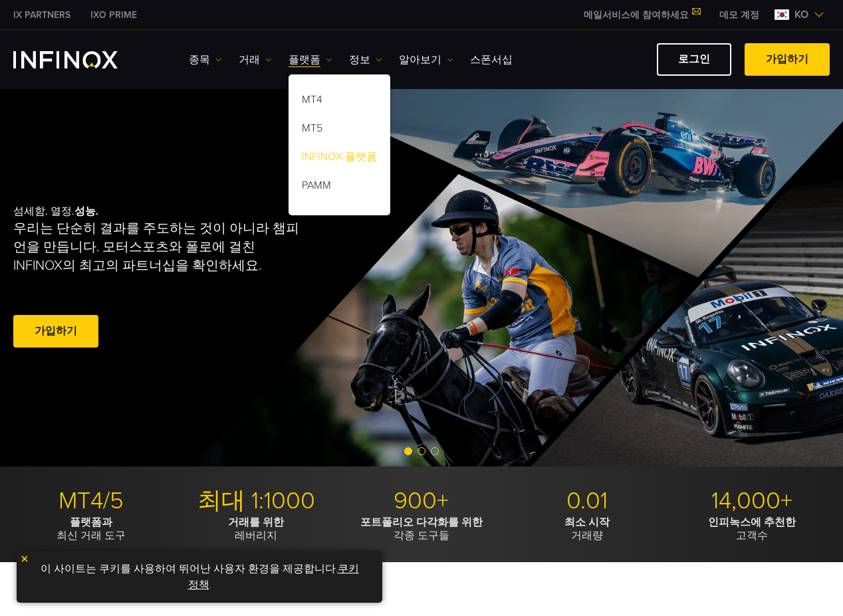 The image size is (843, 616). I want to click on span: Go to slide 3, so click(435, 452).